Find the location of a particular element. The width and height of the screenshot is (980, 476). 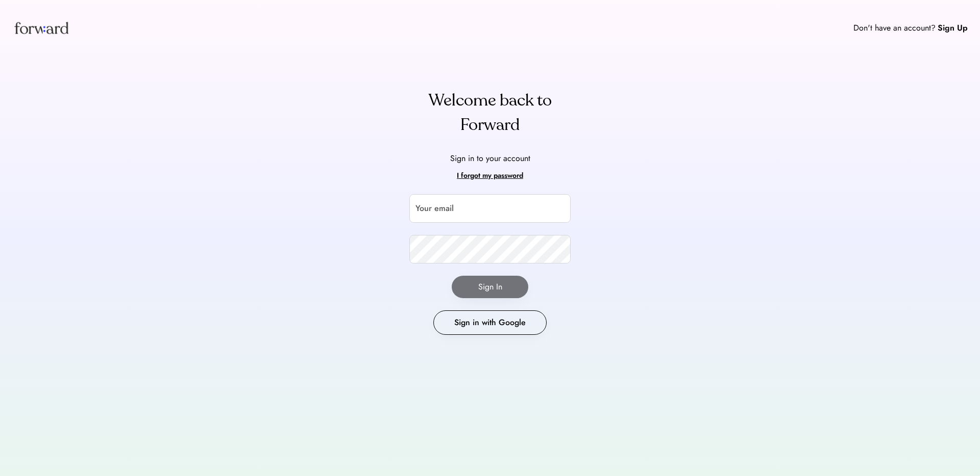

div: Don't have an account? is located at coordinates (894, 28).